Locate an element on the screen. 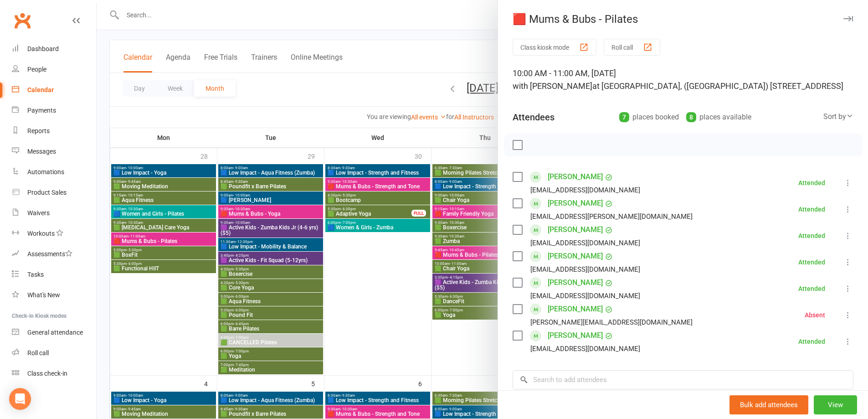 The height and width of the screenshot is (419, 868). a: Clubworx is located at coordinates (22, 21).